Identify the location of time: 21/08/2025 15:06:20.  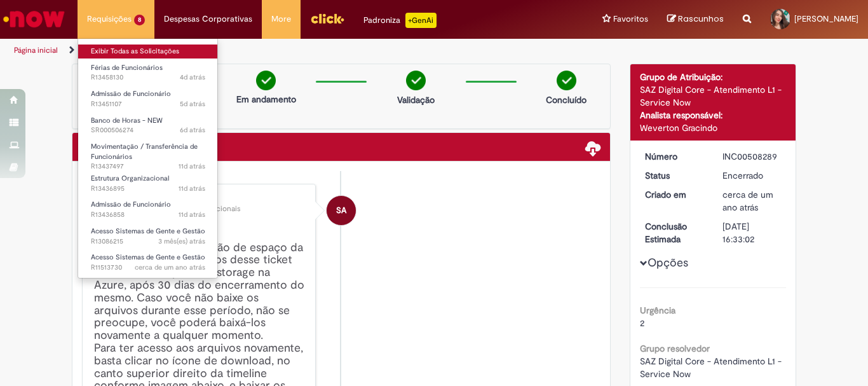
(192, 215).